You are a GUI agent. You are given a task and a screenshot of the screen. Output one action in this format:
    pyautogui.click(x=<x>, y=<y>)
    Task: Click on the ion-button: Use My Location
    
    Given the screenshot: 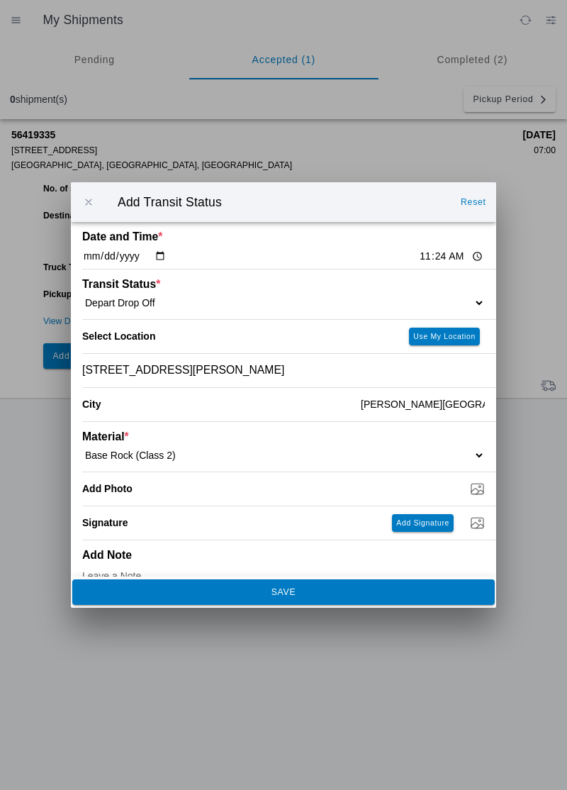 What is the action you would take?
    pyautogui.click(x=445, y=336)
    